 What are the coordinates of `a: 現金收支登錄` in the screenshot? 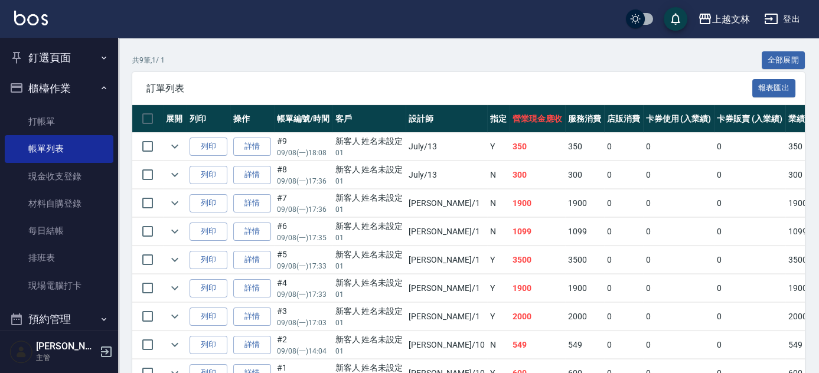 It's located at (59, 177).